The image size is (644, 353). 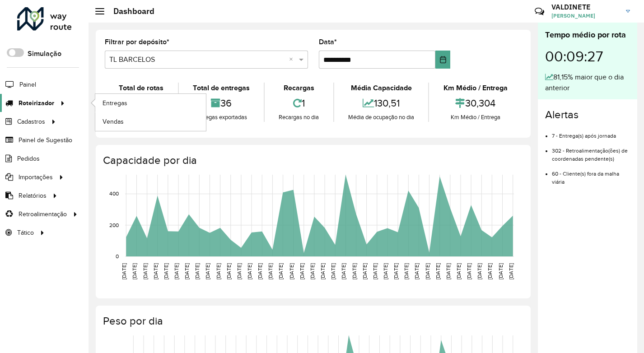 I want to click on span: Roteirizador, so click(x=36, y=103).